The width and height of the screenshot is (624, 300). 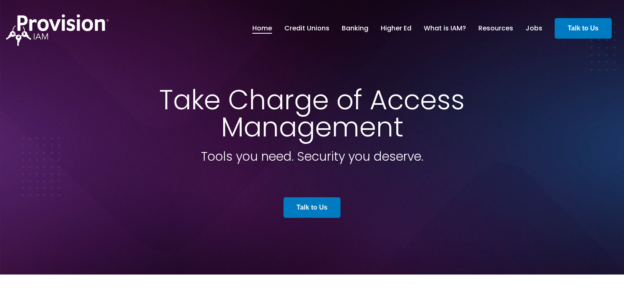 I want to click on nav: menu, so click(x=397, y=28).